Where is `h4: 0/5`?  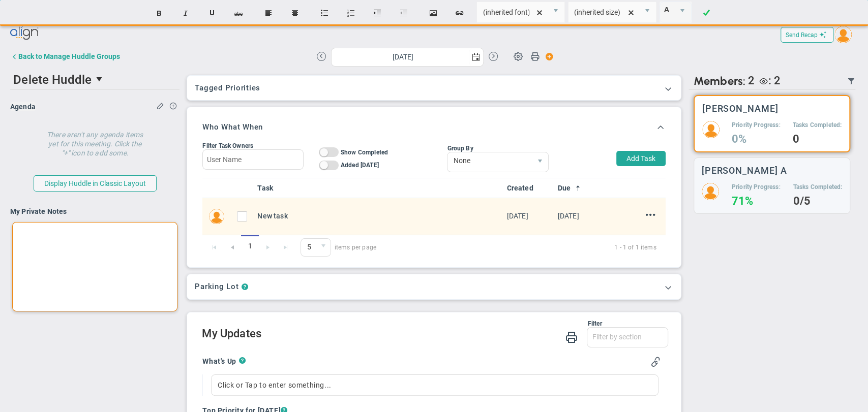
h4: 0/5 is located at coordinates (818, 201).